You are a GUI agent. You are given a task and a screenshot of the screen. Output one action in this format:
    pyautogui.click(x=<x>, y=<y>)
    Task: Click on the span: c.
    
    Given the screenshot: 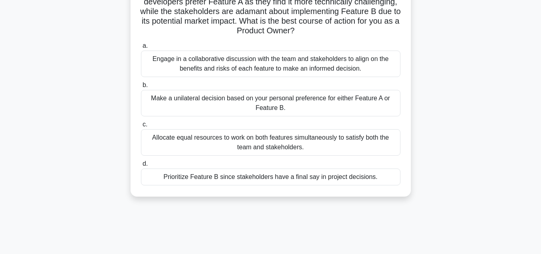 What is the action you would take?
    pyautogui.click(x=145, y=124)
    